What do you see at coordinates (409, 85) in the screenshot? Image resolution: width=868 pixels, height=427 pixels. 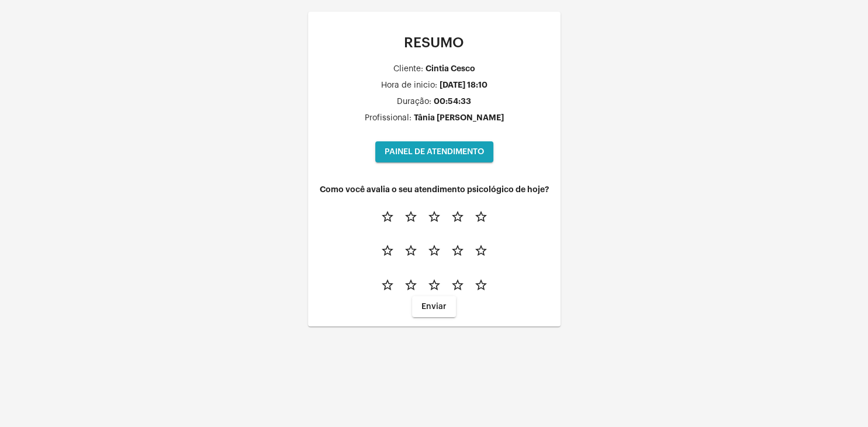 I see `div: Hora de inicio:` at bounding box center [409, 85].